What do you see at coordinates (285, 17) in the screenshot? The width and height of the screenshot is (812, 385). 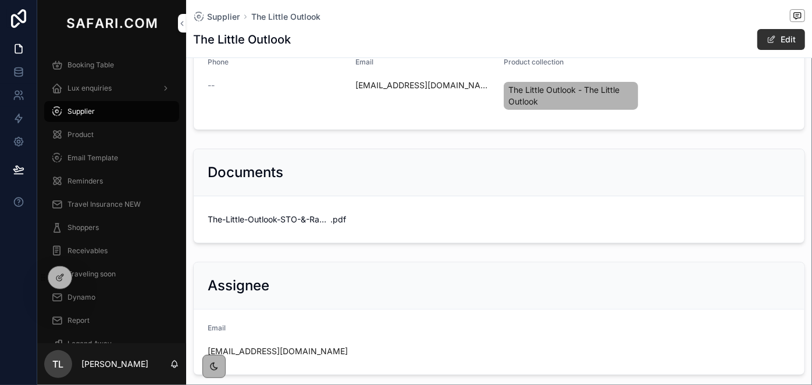 I see `a: The Little Outlook` at bounding box center [285, 17].